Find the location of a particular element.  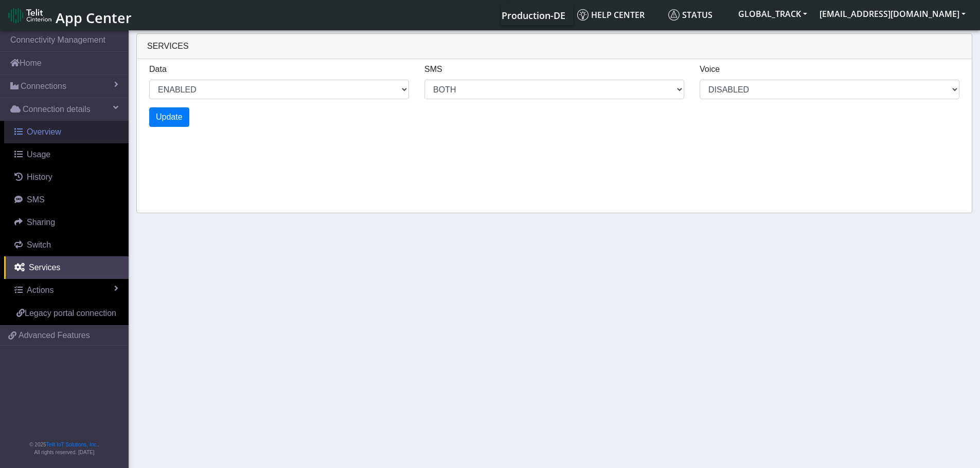

label: SMS is located at coordinates (433, 70).